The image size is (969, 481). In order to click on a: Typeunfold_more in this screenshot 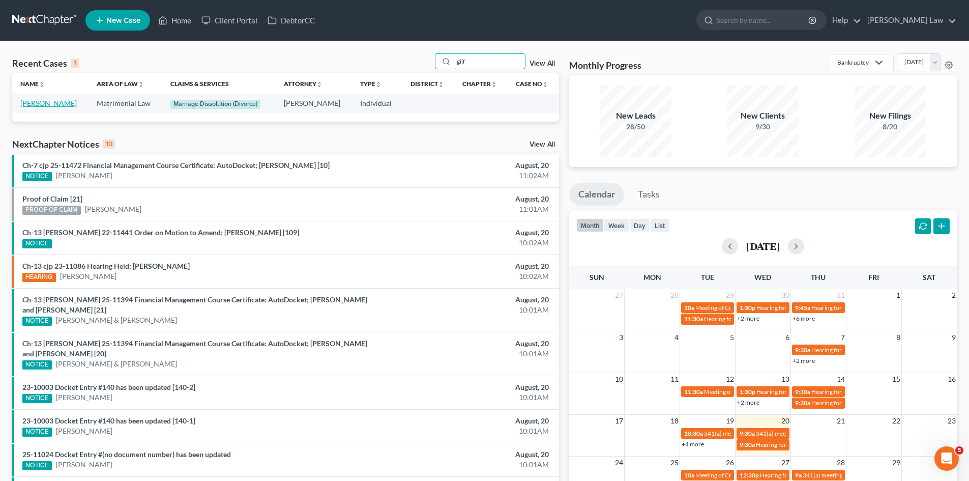, I will do `click(371, 83)`.